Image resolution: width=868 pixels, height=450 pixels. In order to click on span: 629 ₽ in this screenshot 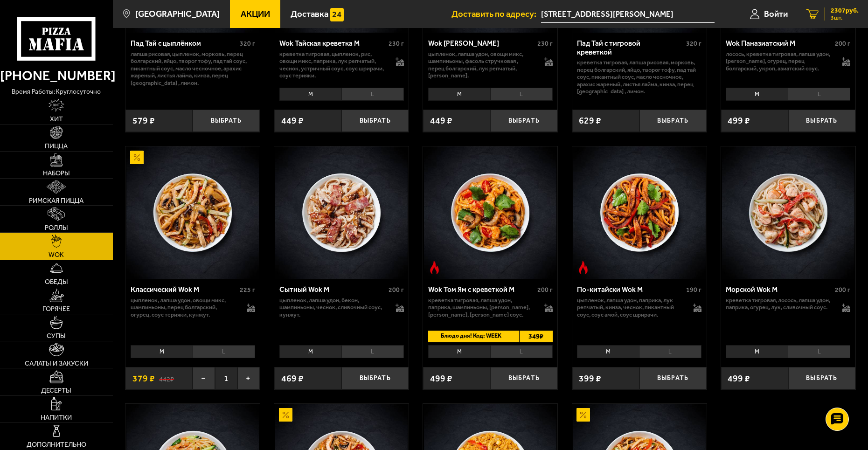, I will do `click(590, 120)`.